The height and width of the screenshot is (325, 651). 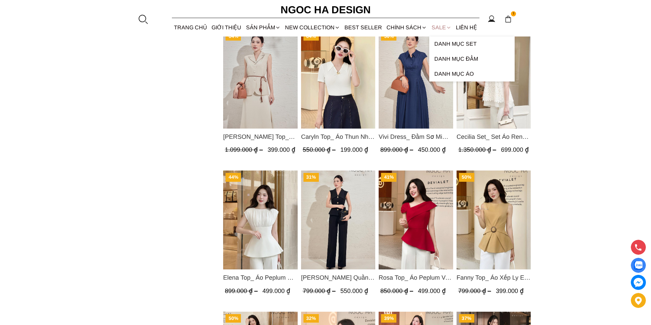 I want to click on a: messenger, so click(x=638, y=283).